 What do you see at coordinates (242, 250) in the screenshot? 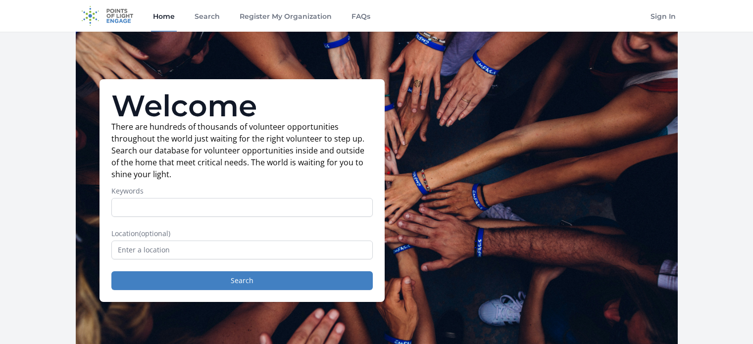
I see `input: Enter a location` at bounding box center [242, 250].